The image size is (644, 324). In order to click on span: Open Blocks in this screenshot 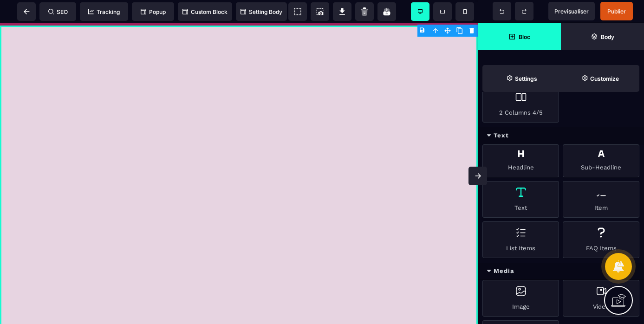, I will do `click(519, 37)`.